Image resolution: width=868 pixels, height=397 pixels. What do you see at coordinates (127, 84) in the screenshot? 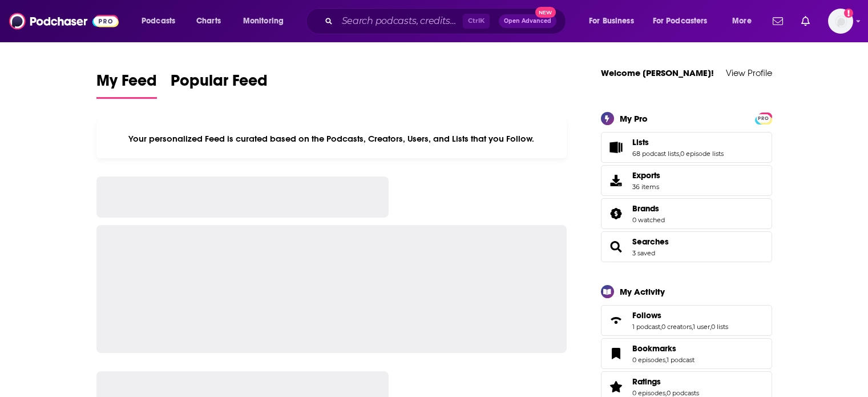
I see `span: My Feed` at bounding box center [127, 84].